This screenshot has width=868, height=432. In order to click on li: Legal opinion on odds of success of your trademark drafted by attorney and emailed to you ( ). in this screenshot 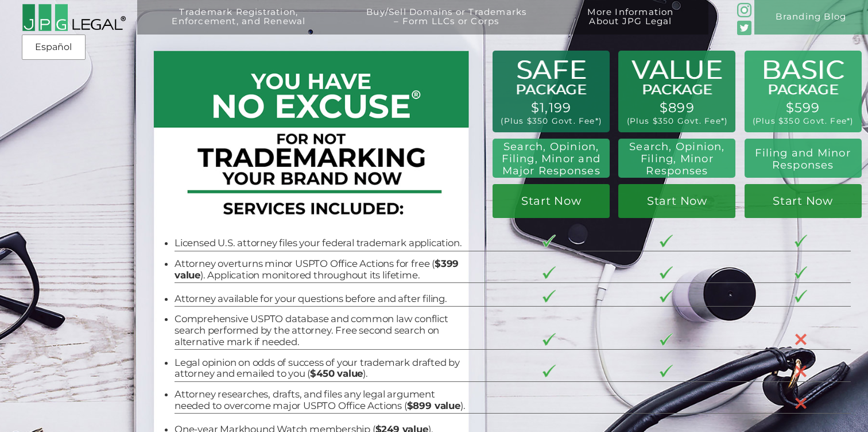, I will do `click(321, 368)`.